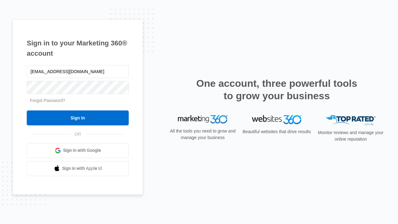 The image size is (398, 224). What do you see at coordinates (82, 168) in the screenshot?
I see `span: Sign in with Apple Id` at bounding box center [82, 168].